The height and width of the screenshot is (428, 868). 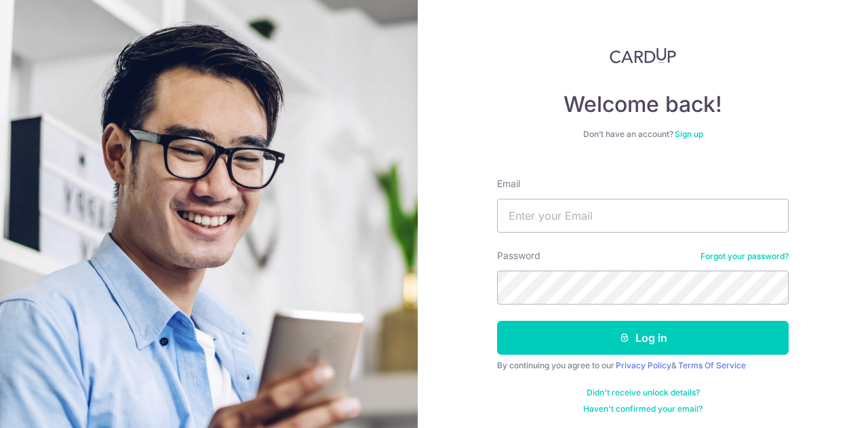 What do you see at coordinates (509, 183) in the screenshot?
I see `label: Email` at bounding box center [509, 183].